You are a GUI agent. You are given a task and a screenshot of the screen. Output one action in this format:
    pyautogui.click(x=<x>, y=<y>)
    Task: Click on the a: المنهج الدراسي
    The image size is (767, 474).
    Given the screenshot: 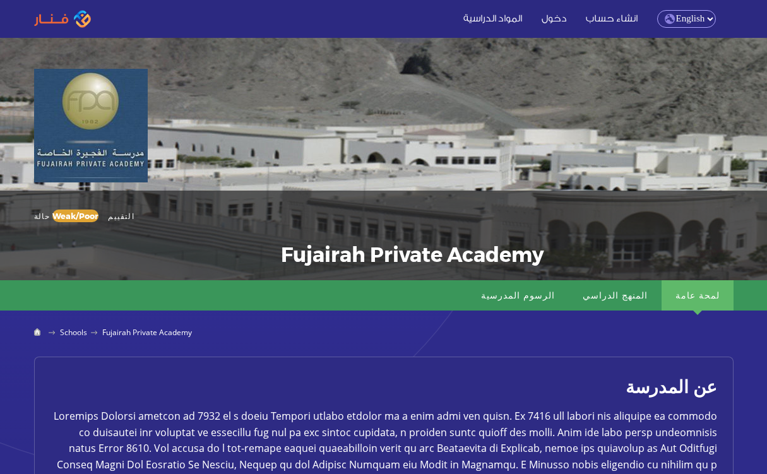 What is the action you would take?
    pyautogui.click(x=615, y=295)
    